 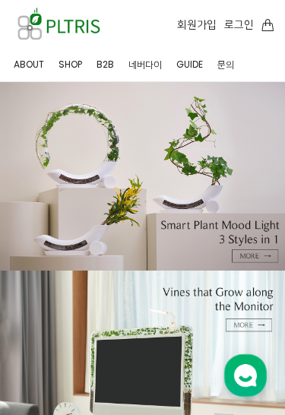 What do you see at coordinates (189, 64) in the screenshot?
I see `a: GUIDE` at bounding box center [189, 64].